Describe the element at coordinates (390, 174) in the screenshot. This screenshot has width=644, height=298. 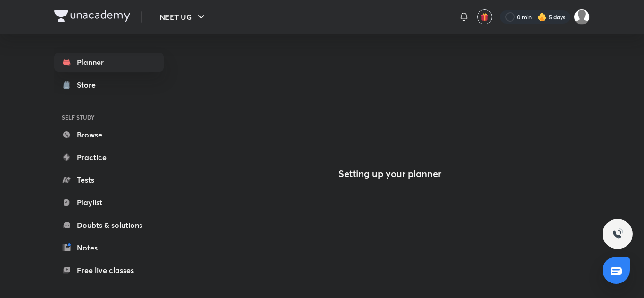
I see `h4: Setting up your planner` at that location.